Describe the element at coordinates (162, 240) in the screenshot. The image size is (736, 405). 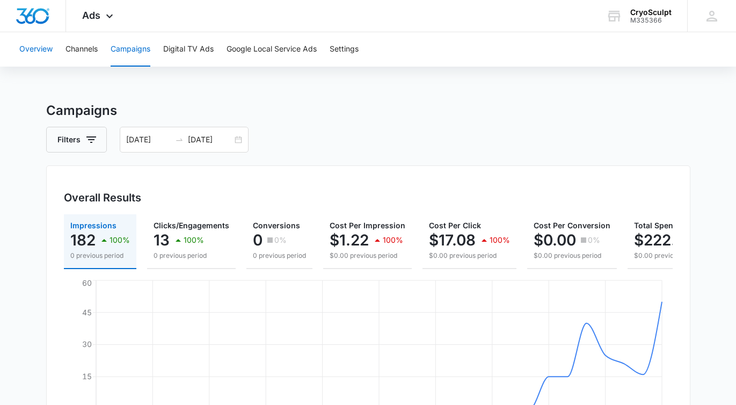
I see `p: 13` at that location.